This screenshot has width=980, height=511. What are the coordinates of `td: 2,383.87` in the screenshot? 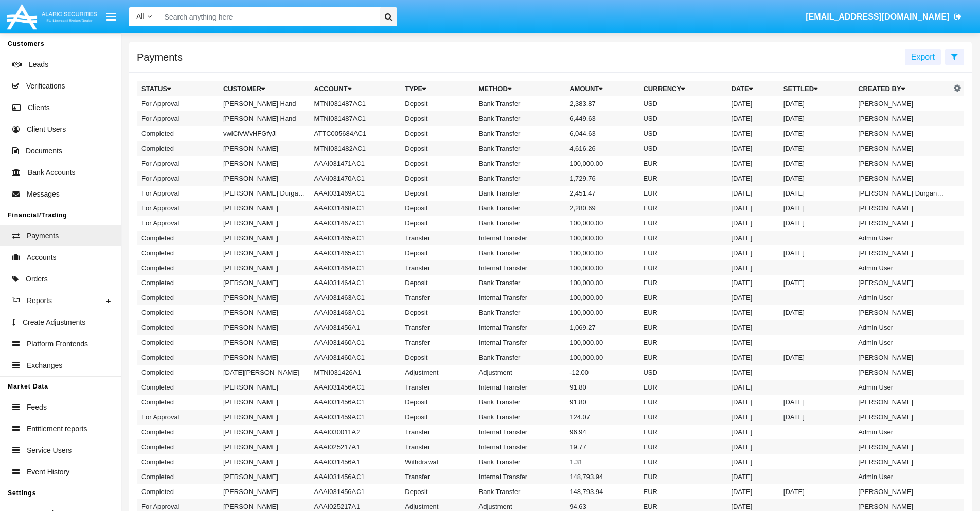 It's located at (602, 104).